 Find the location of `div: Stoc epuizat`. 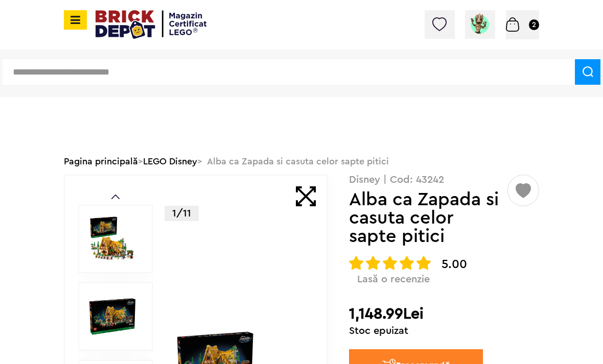

div: Stoc epuizat is located at coordinates (444, 331).